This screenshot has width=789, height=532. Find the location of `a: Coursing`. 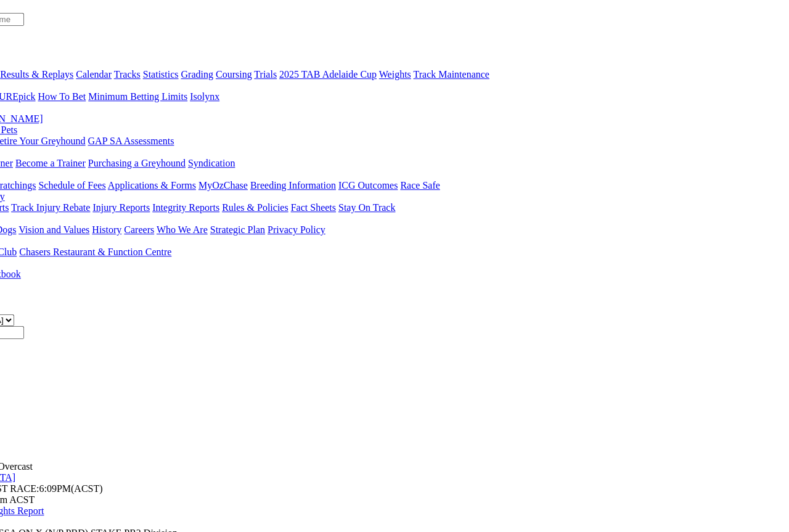

a: Coursing is located at coordinates (233, 74).